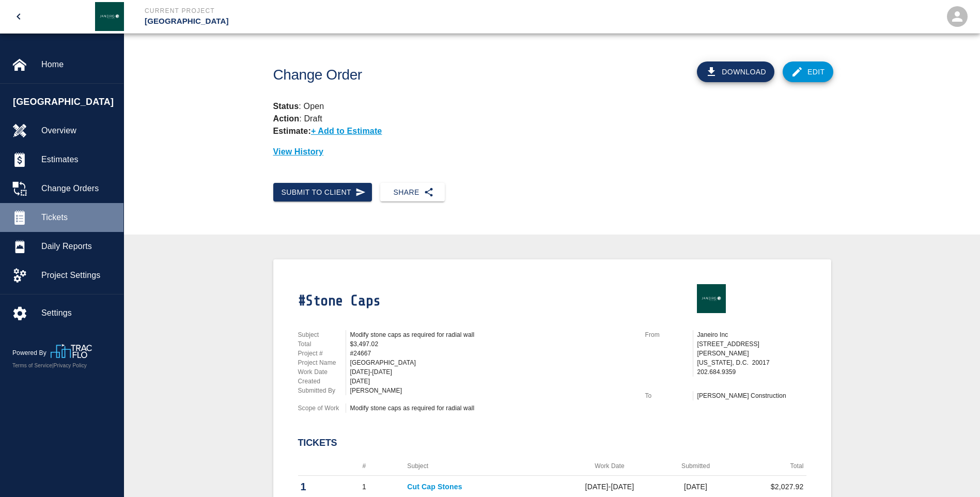  Describe the element at coordinates (32, 366) in the screenshot. I see `a: Terms of Service` at that location.